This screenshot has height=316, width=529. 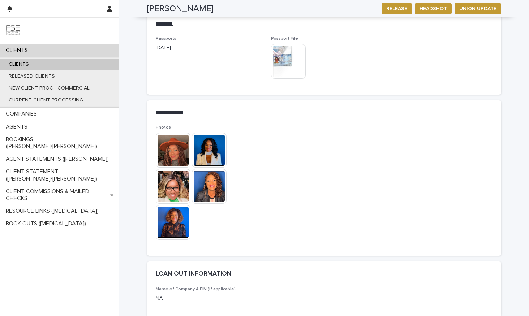 I want to click on span: Name of Company & EIN (if applicable), so click(x=196, y=290).